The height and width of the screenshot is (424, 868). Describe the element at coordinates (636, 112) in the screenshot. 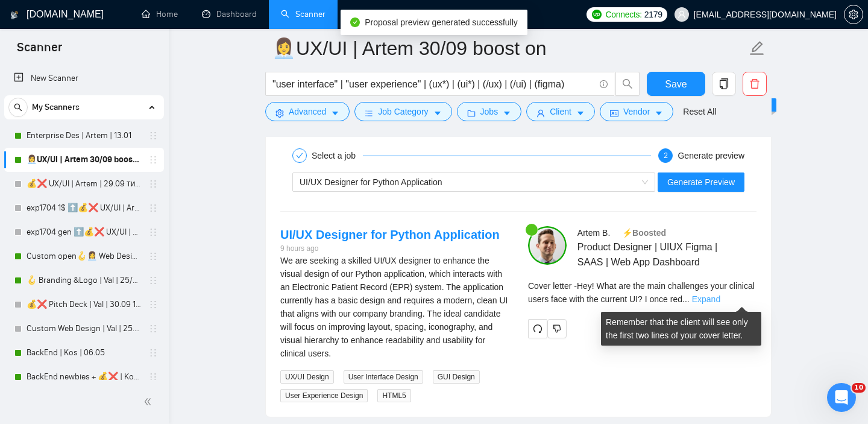

I see `span: Vendor` at that location.